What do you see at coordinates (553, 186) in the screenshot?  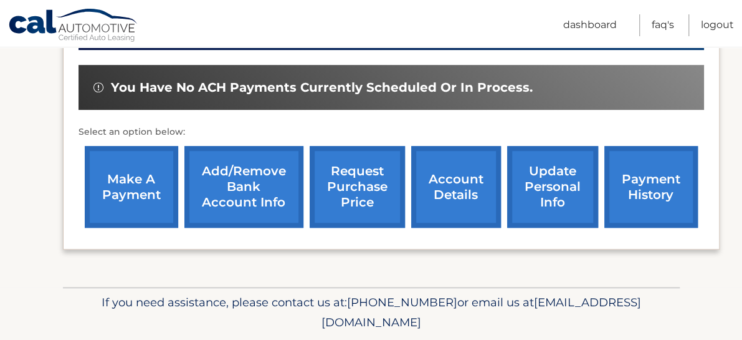 I see `a: update personal info` at bounding box center [553, 186].